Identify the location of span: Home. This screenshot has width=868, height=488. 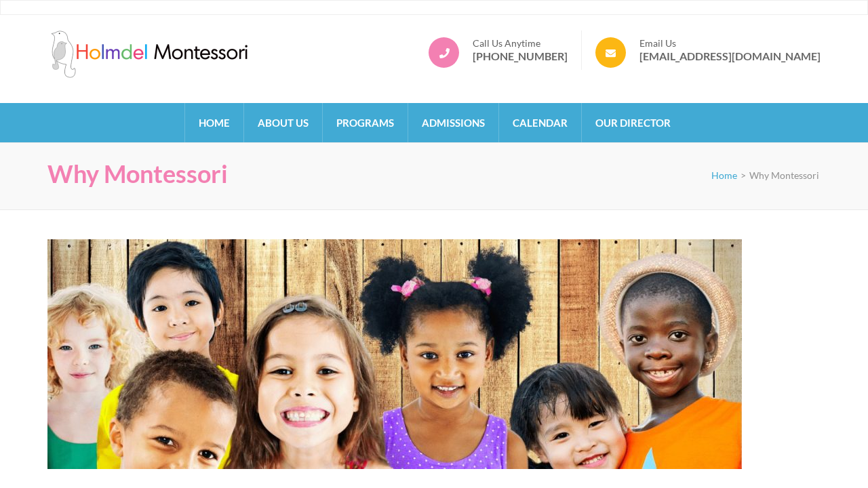
(724, 175).